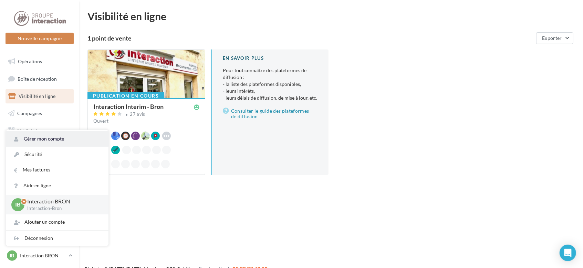 The image size is (583, 268). I want to click on a: Opérations, so click(40, 62).